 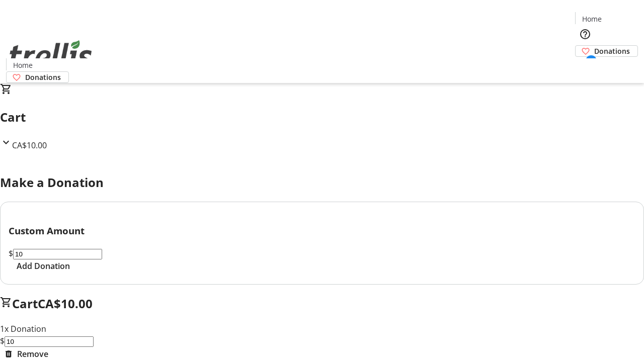 What do you see at coordinates (585, 67) in the screenshot?
I see `button: Cart` at bounding box center [585, 67].